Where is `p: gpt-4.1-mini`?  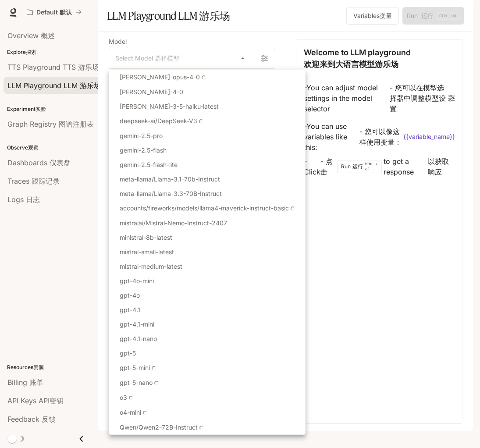 p: gpt-4.1-mini is located at coordinates (137, 324).